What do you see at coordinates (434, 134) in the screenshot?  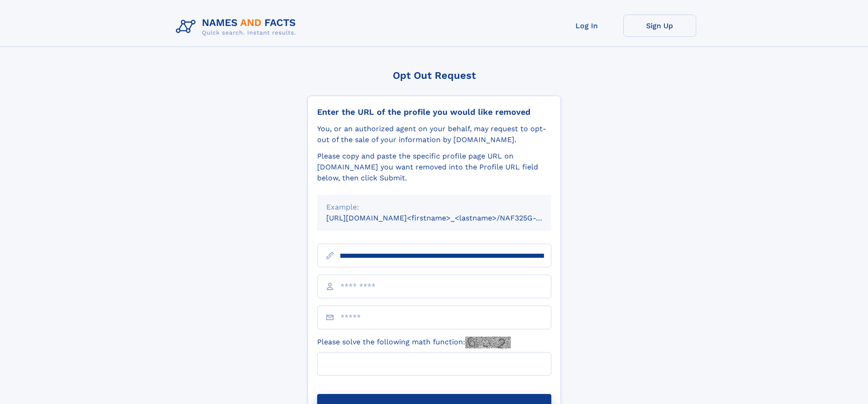 I see `div: You, or an authorized agent on your behalf, may request to opt-out of the sale of your informatio...` at bounding box center [434, 134].